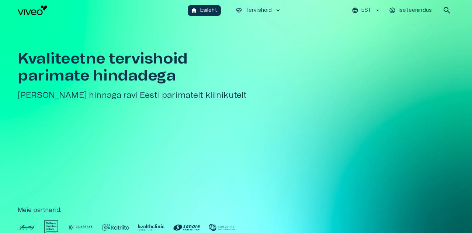 The height and width of the screenshot is (233, 472). Describe the element at coordinates (366, 10) in the screenshot. I see `p: EST` at that location.